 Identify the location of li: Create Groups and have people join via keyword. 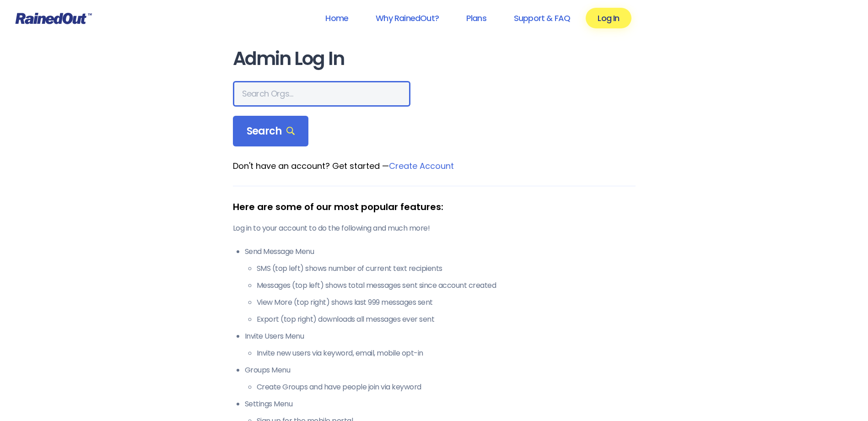
(446, 387).